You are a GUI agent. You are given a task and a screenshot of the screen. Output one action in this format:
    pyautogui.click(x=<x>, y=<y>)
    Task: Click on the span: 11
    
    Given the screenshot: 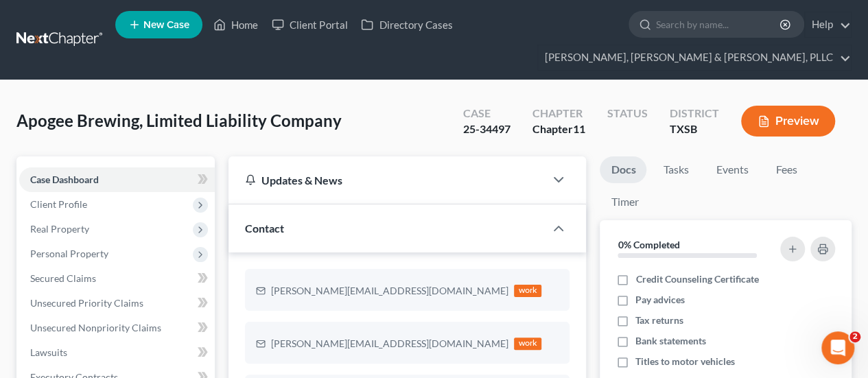 What is the action you would take?
    pyautogui.click(x=579, y=128)
    